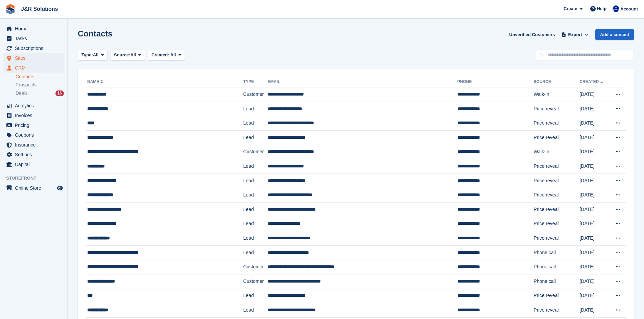 This screenshot has width=644, height=319. I want to click on span: Account, so click(629, 9).